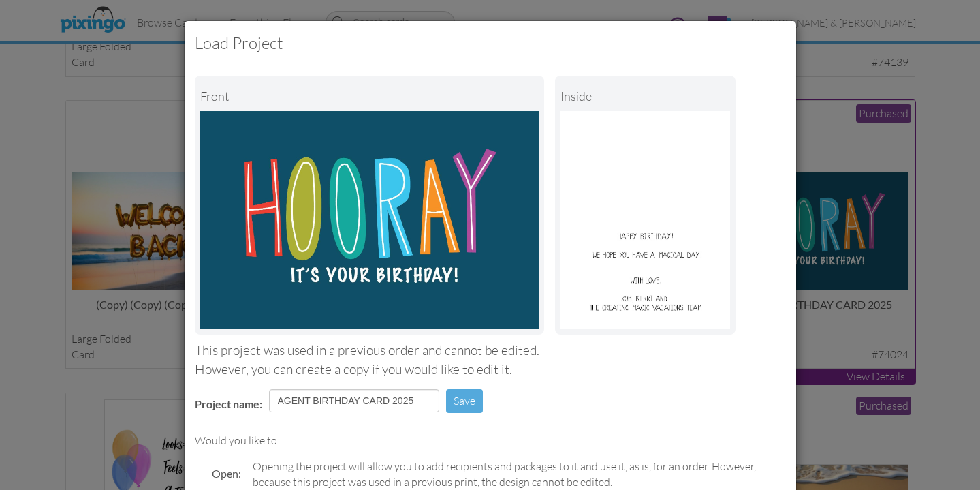 This screenshot has width=980, height=490. What do you see at coordinates (370, 96) in the screenshot?
I see `div: Front` at bounding box center [370, 96].